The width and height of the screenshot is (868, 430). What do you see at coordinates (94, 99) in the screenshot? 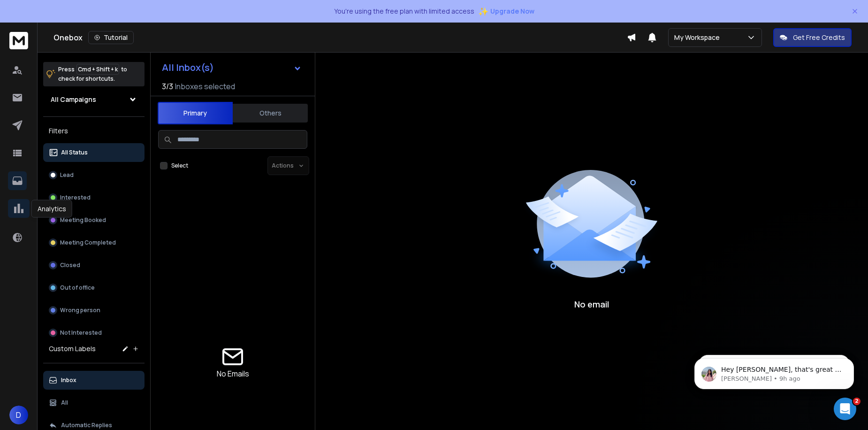
I see `button: All Campaigns` at bounding box center [94, 99].